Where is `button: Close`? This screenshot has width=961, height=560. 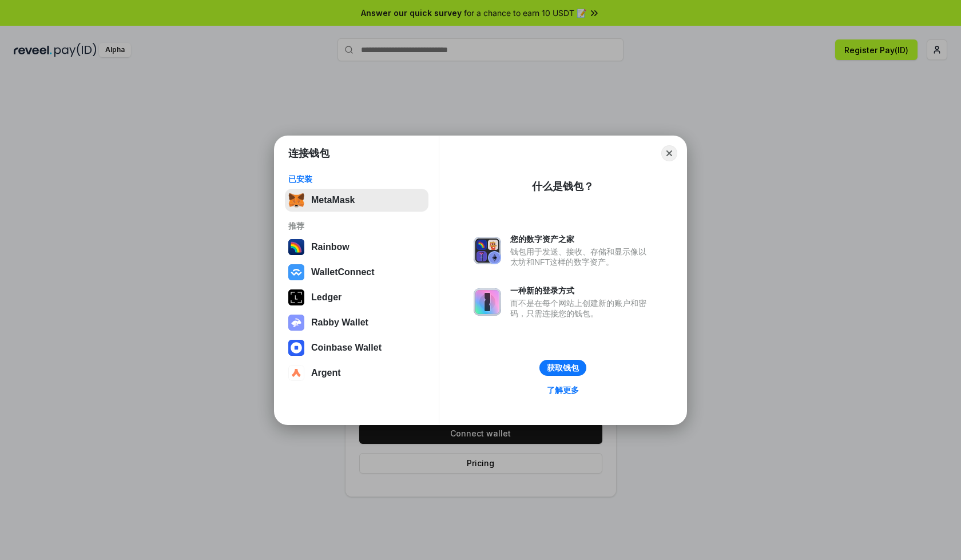
button: Close is located at coordinates (670, 153).